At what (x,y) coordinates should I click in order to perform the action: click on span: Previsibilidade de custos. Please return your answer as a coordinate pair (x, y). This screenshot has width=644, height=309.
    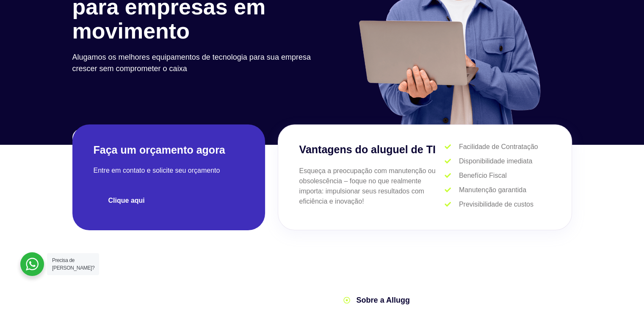
    Looking at the image, I should click on (495, 204).